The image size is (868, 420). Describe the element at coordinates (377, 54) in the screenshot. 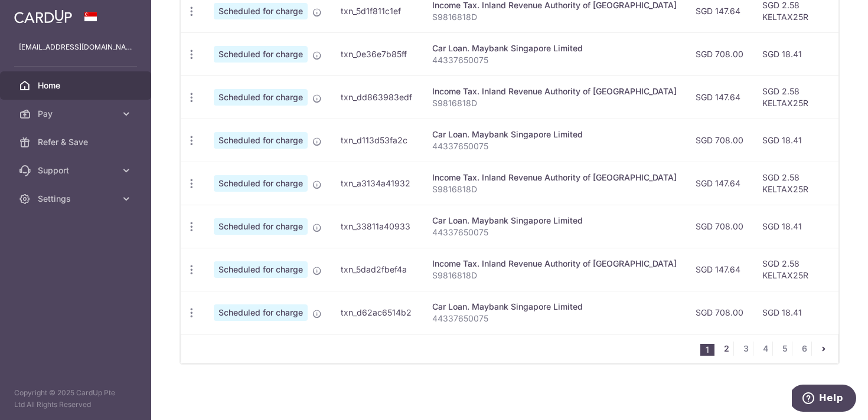

I see `td: txn_0e36e7b85ff` at that location.